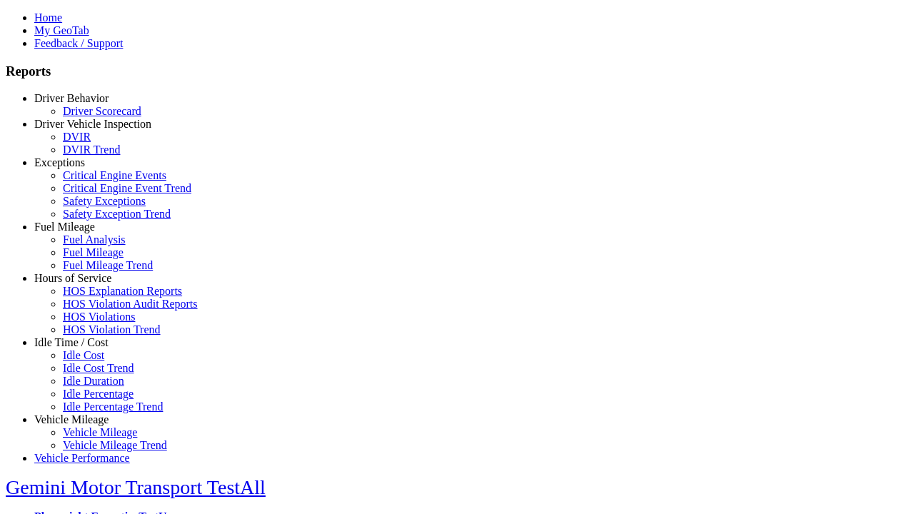  What do you see at coordinates (79, 43) in the screenshot?
I see `a: Feedback / Support` at bounding box center [79, 43].